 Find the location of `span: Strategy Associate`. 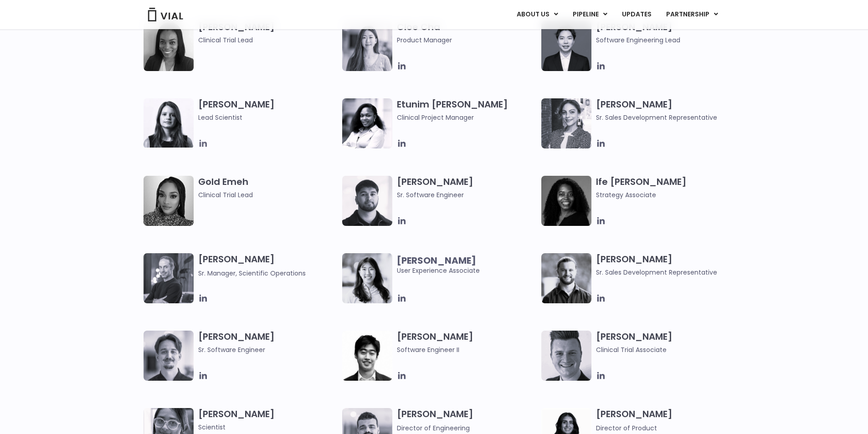

span: Strategy Associate is located at coordinates (666, 195).